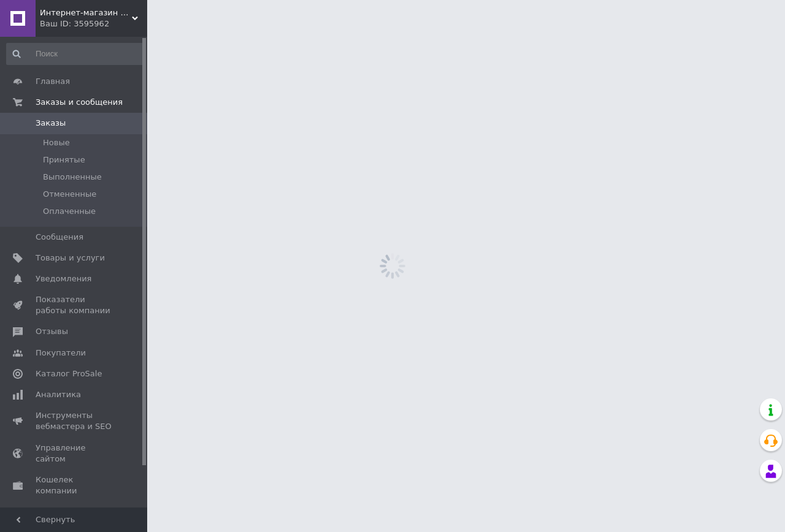  Describe the element at coordinates (74, 422) in the screenshot. I see `span: Инструменты вебмастера и SEO` at that location.